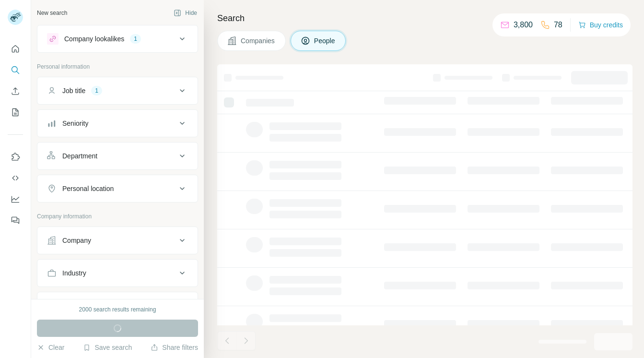 Image resolution: width=644 pixels, height=358 pixels. I want to click on button: Feedback, so click(16, 220).